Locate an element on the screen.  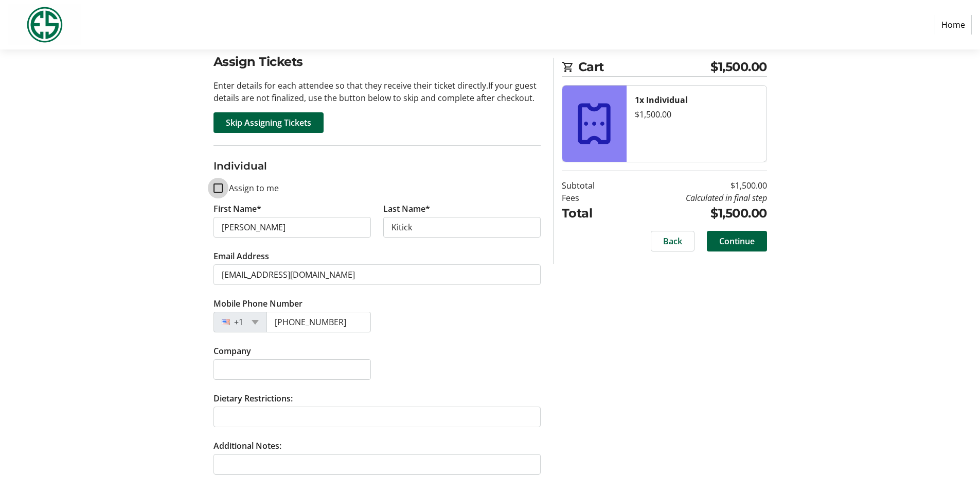
label: First Name* is located at coordinates (237, 208).